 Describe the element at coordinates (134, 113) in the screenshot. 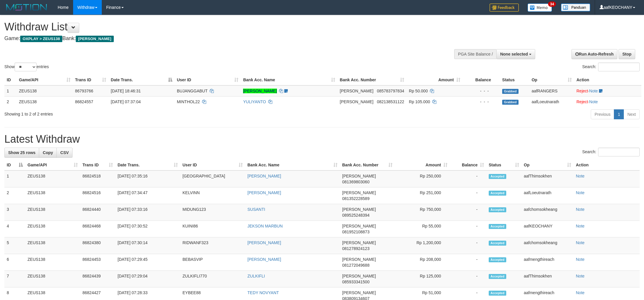

I see `div: Showing 1 to 2 of 2 entries` at that location.